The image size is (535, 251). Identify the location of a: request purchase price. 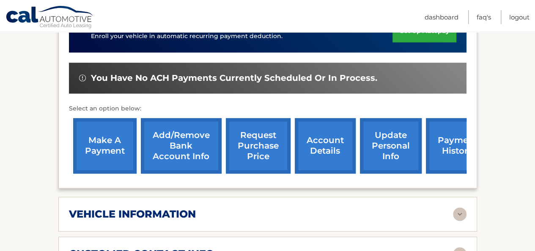
(258, 145).